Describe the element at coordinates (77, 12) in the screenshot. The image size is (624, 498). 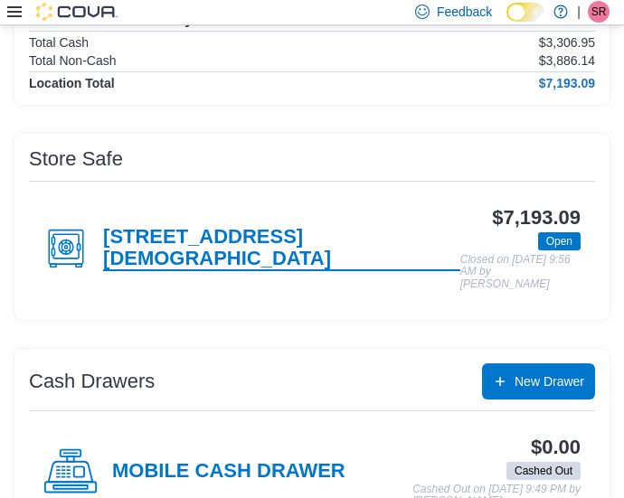
I see `img: Cova` at that location.